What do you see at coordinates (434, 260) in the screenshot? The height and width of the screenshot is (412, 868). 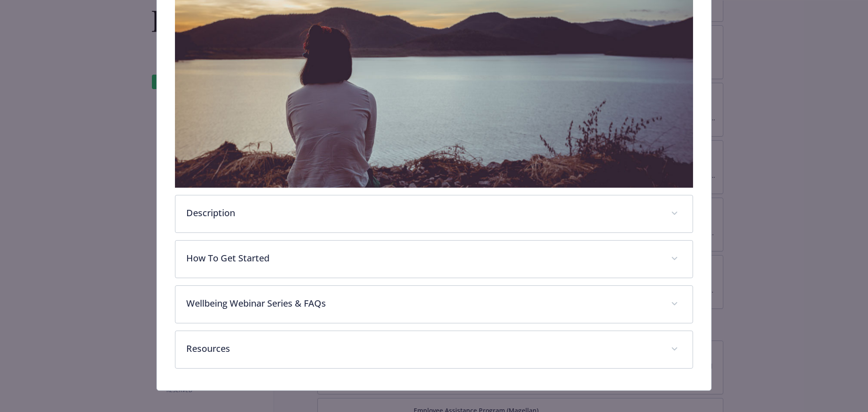 I see `div: How To Get Started` at bounding box center [434, 260].